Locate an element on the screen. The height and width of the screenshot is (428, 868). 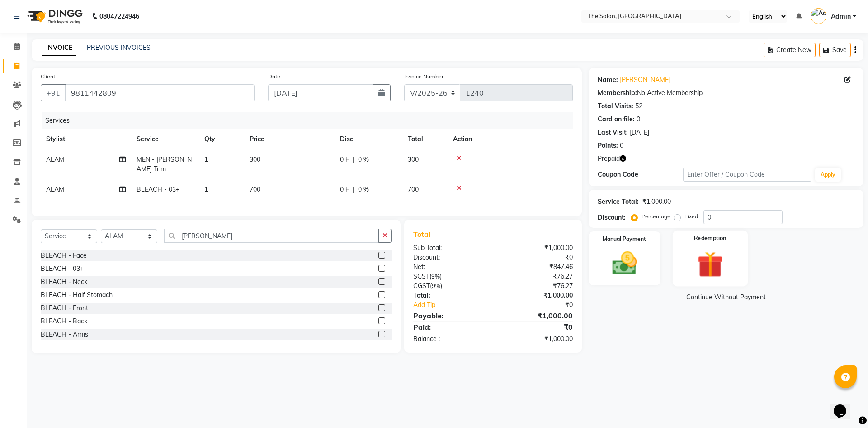
div: Name: is located at coordinates (608, 80).